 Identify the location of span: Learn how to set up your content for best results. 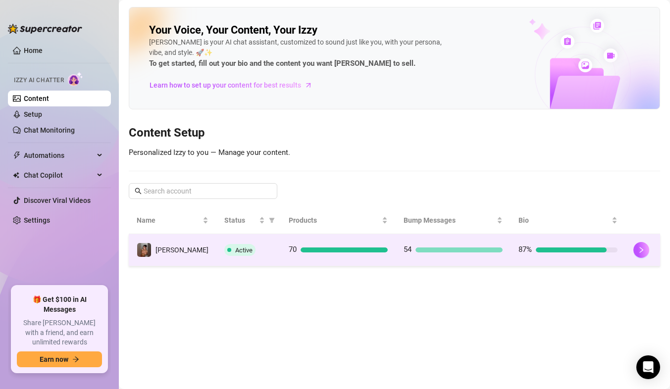
(225, 85).